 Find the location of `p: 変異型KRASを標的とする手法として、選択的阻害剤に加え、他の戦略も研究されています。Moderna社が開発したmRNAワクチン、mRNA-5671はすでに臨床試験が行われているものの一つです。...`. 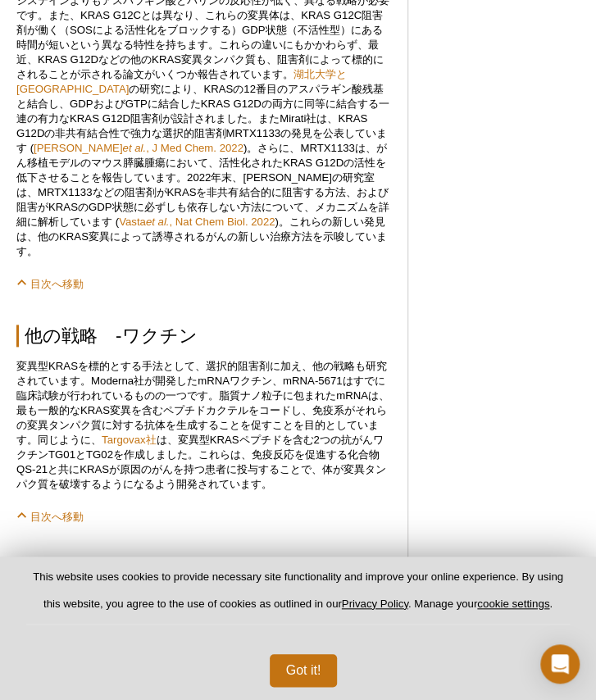

p: 変異型KRASを標的とする手法として、選択的阻害剤に加え、他の戦略も研究されています。Moderna社が開発したmRNAワクチン、mRNA-5671はすでに臨床試験が行われているものの一つです。... is located at coordinates (203, 426).